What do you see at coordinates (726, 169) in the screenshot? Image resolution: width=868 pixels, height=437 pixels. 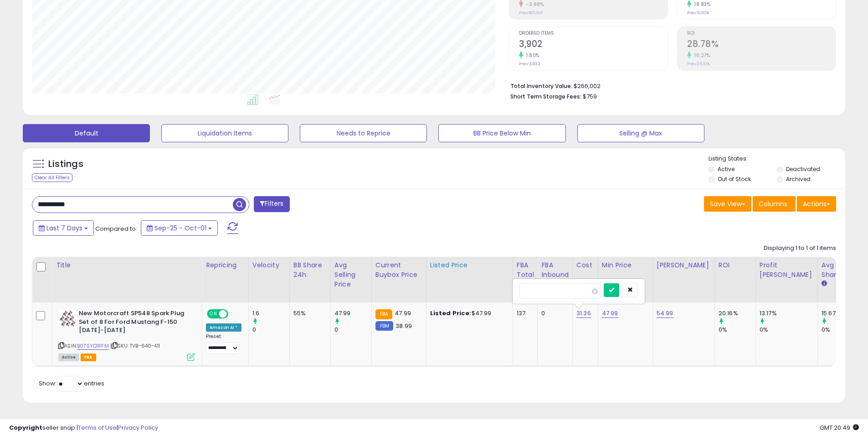 I see `label: Active` at bounding box center [726, 169].